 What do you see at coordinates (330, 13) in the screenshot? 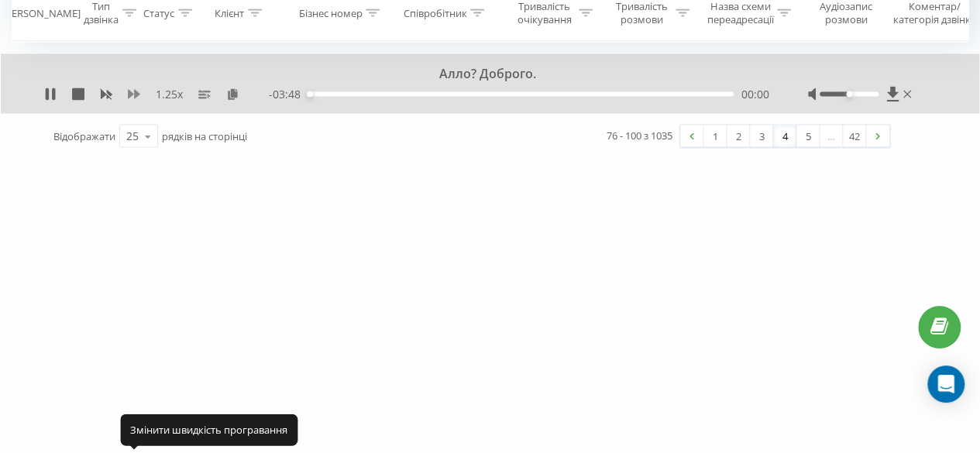
I see `div: Бізнес номер` at bounding box center [330, 13].